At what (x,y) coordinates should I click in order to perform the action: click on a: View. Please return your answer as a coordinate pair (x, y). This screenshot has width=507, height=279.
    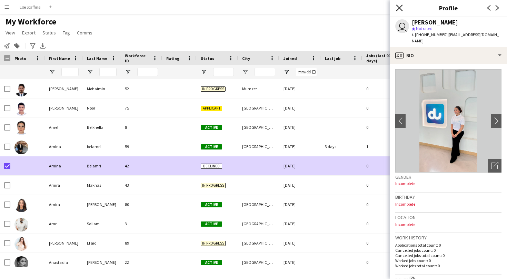
    Looking at the image, I should click on (10, 33).